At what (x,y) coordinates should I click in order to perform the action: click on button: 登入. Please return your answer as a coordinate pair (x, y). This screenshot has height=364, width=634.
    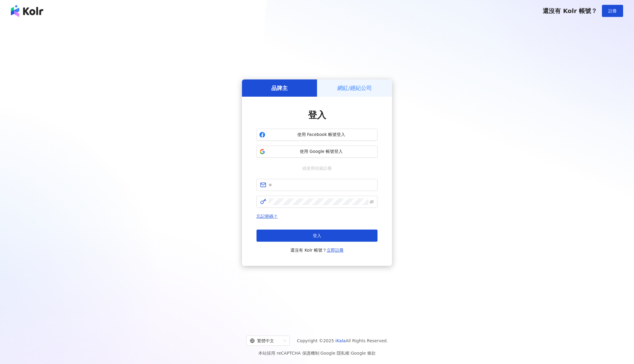
    Looking at the image, I should click on (317, 236).